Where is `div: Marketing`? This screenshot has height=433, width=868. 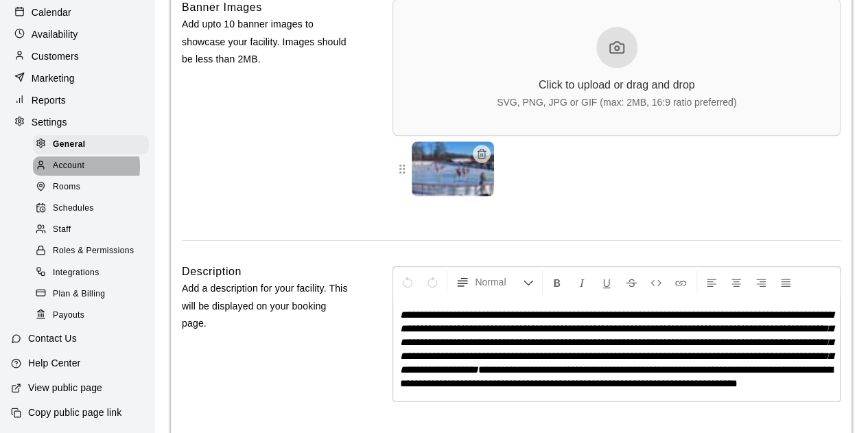
div: Marketing is located at coordinates (77, 78).